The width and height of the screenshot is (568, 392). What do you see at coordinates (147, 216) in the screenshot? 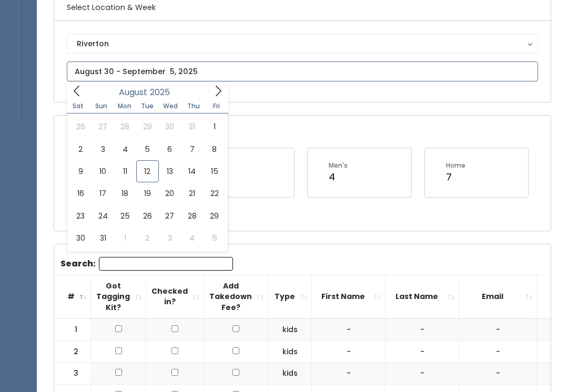
I see `span: August 26, 2025` at bounding box center [147, 216].